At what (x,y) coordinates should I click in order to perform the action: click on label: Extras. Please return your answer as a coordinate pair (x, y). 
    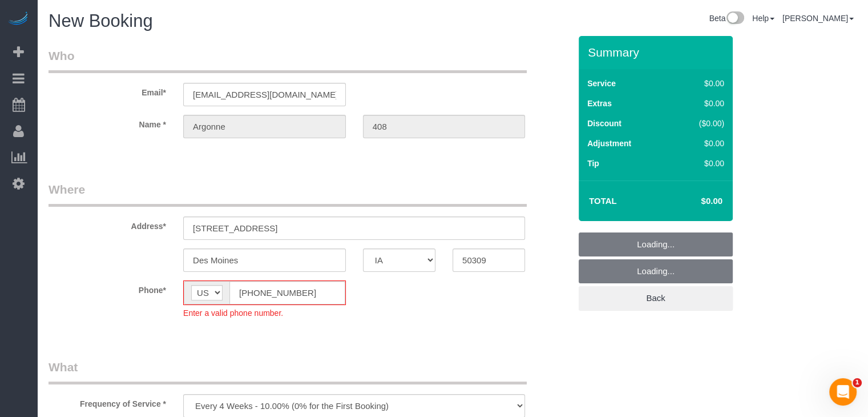
    Looking at the image, I should click on (600, 104).